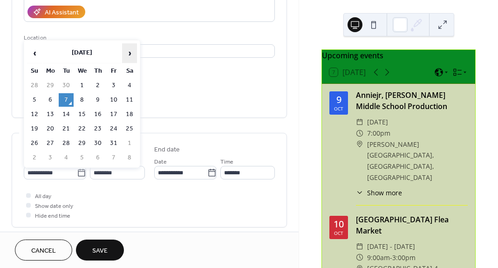  I want to click on span: Show more, so click(384, 192).